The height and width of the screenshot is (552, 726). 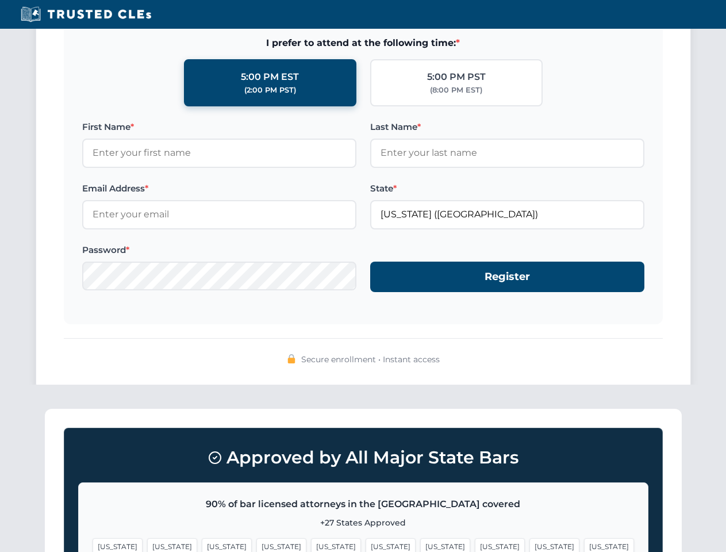 I want to click on h3: Approved by All Major State Bars, so click(x=363, y=458).